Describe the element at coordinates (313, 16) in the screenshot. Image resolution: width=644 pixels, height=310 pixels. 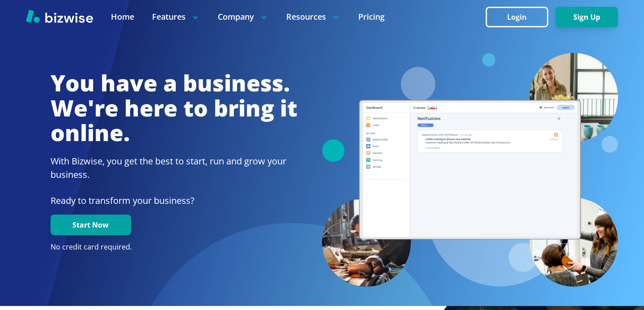
I see `p: Resources` at that location.